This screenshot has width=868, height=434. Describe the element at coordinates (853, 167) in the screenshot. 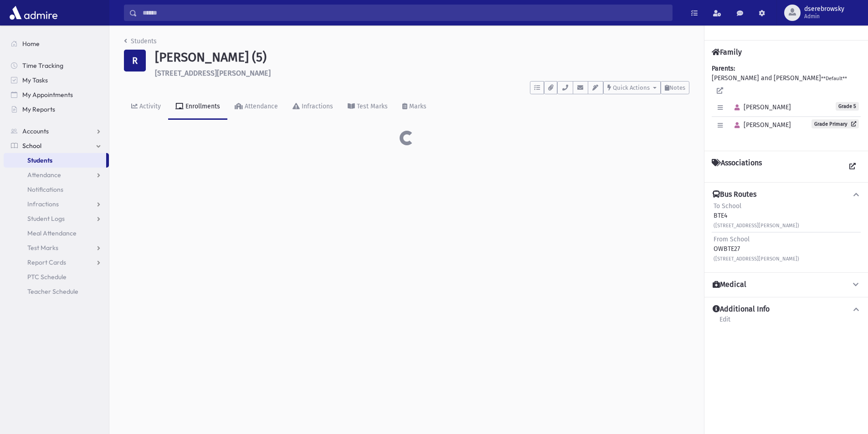

I see `a: View all Associations` at that location.